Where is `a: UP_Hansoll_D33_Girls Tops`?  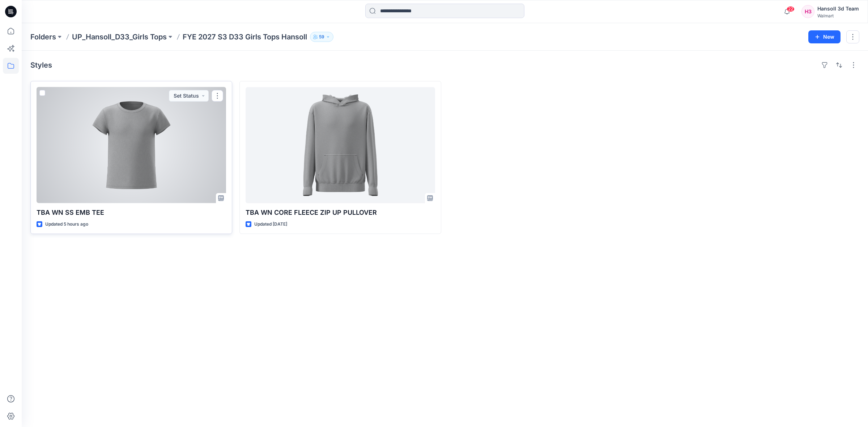 a: UP_Hansoll_D33_Girls Tops is located at coordinates (119, 37).